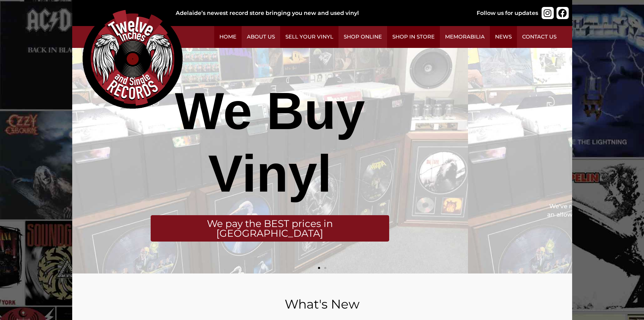 The height and width of the screenshot is (320, 644). I want to click on a: Sell Your Vinyl, so click(309, 37).